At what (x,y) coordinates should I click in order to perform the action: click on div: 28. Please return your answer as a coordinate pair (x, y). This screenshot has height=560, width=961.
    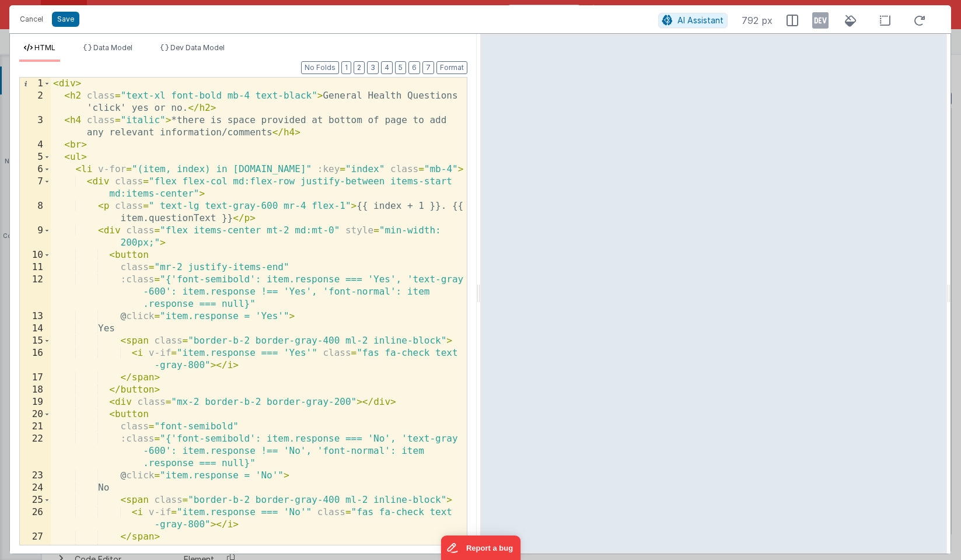
    Looking at the image, I should click on (35, 549).